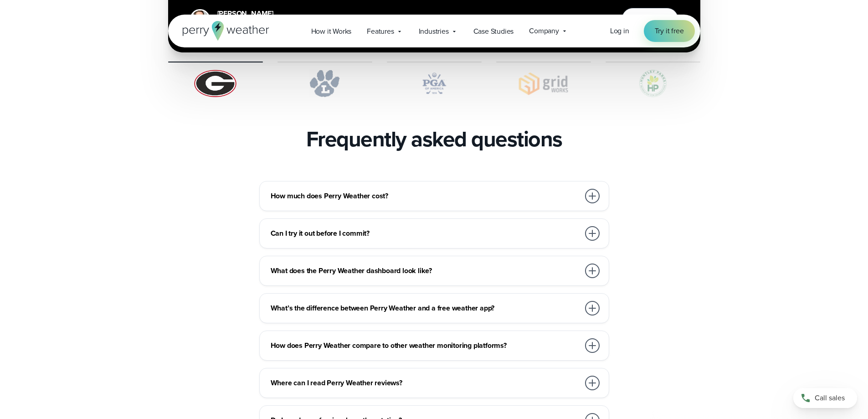  Describe the element at coordinates (543, 84) in the screenshot. I see `img: Gridworks.svg` at that location.